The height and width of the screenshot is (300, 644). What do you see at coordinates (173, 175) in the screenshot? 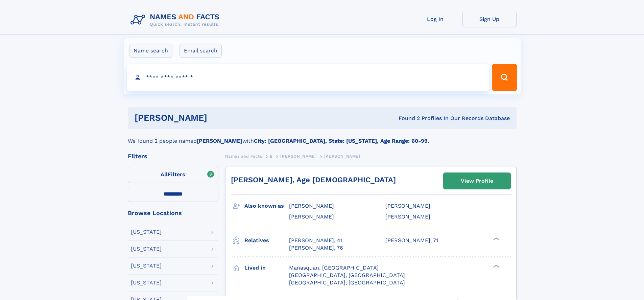
I see `label: Filters` at bounding box center [173, 175].